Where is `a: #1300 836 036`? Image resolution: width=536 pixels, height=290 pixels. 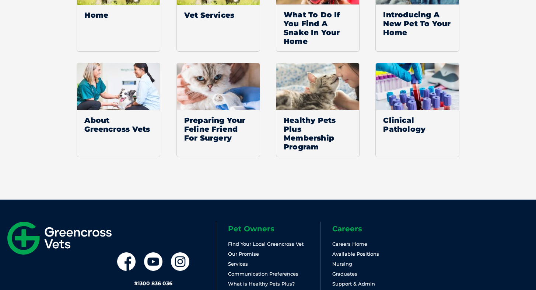
a: #1300 836 036 is located at coordinates (153, 283).